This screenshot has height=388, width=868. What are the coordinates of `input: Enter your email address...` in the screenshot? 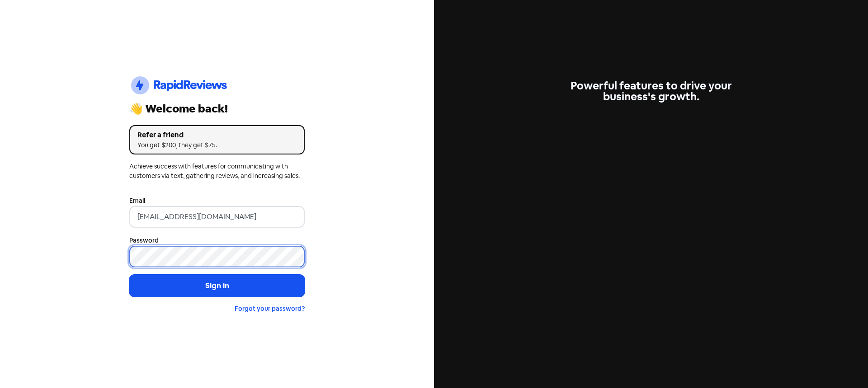 It's located at (217, 217).